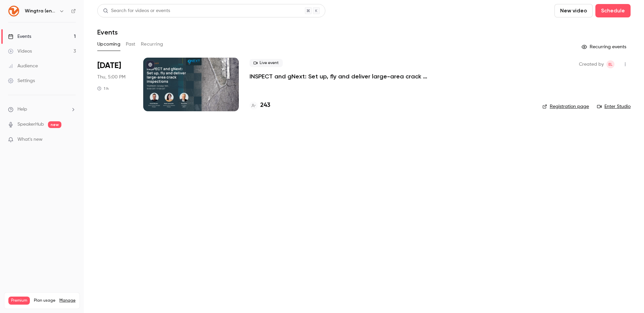  What do you see at coordinates (266, 63) in the screenshot?
I see `span: Live event` at bounding box center [266, 63].